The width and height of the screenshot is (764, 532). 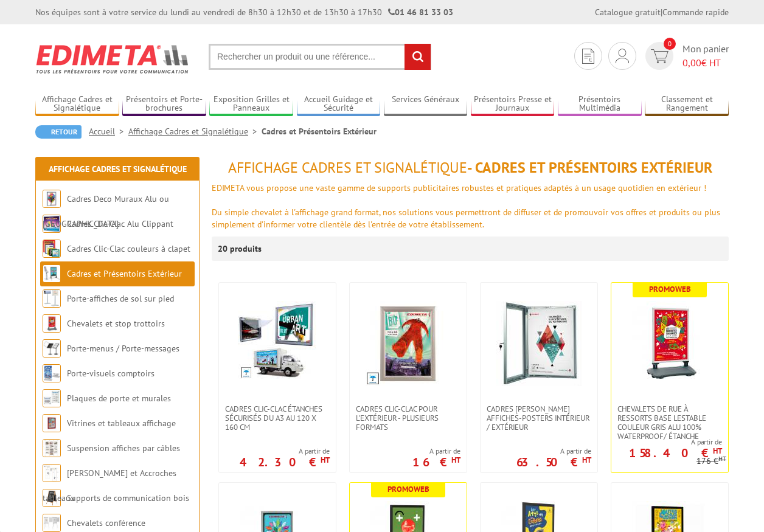 What do you see at coordinates (687, 104) in the screenshot?
I see `a: Classement et Rangement` at bounding box center [687, 104].